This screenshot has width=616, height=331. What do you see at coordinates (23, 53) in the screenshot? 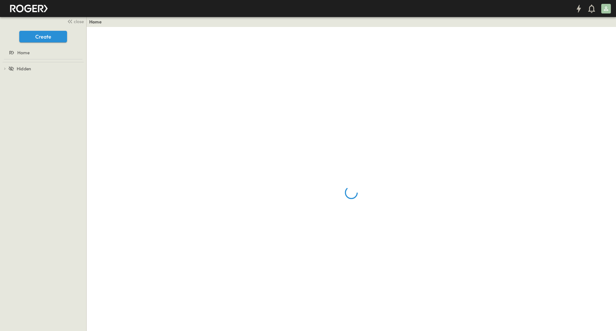
I see `span: Home` at bounding box center [23, 53].